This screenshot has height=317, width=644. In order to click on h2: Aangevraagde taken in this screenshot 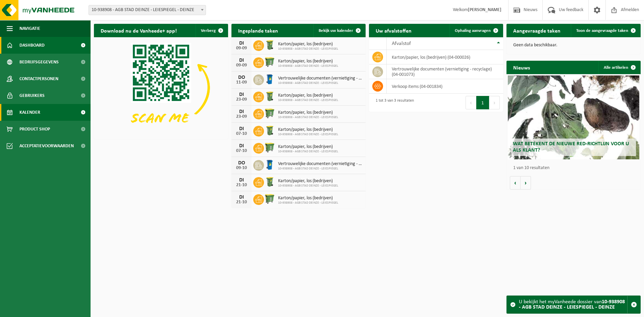, I will do `click(537, 30)`.